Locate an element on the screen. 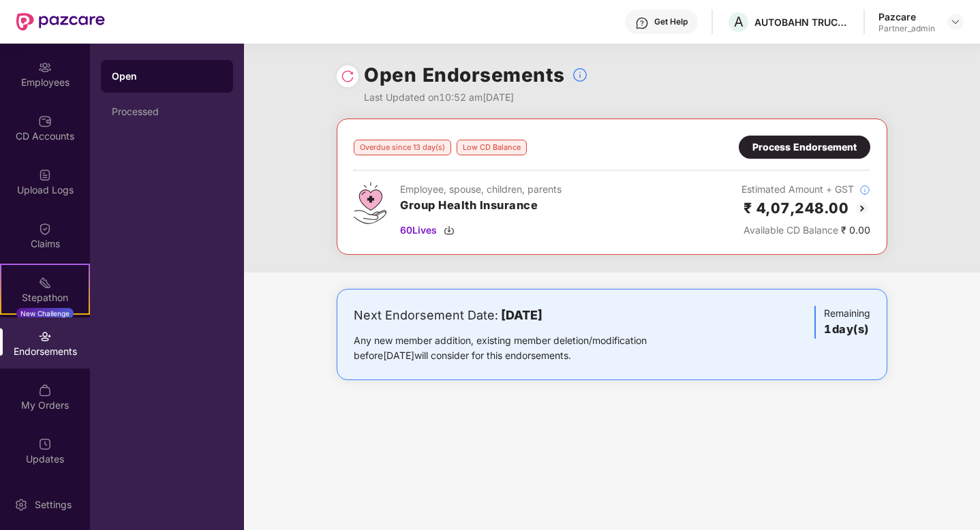 Image resolution: width=980 pixels, height=530 pixels. img: svg+xml;base64,PHN2ZyBpZD0iTXlfT3JkZXJzIiBkYXRhLW5hbWU9Ik15IE9yZGVycyIgeG1sbnM9Imh0dHA6Ly93d3cudz... is located at coordinates (45, 390).